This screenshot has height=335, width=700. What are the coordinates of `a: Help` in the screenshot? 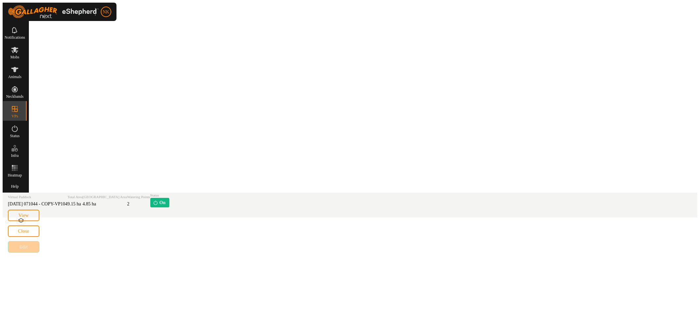 It's located at (15, 185).